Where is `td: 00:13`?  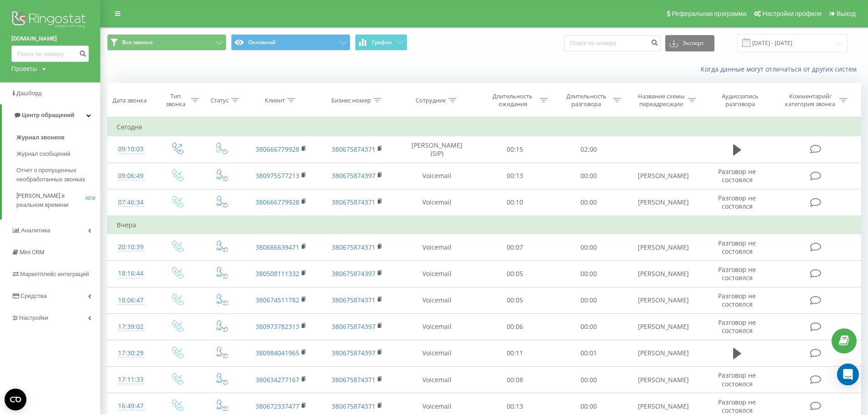 td: 00:13 is located at coordinates (514, 176).